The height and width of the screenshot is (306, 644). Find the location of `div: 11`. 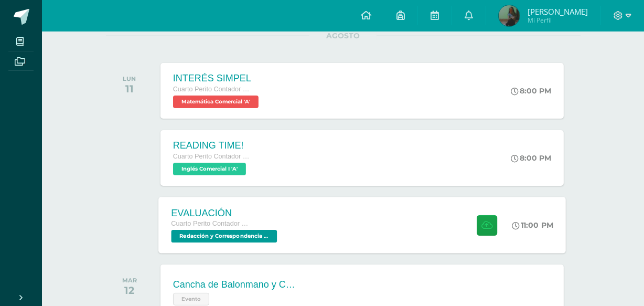

div: 11 is located at coordinates (129, 89).